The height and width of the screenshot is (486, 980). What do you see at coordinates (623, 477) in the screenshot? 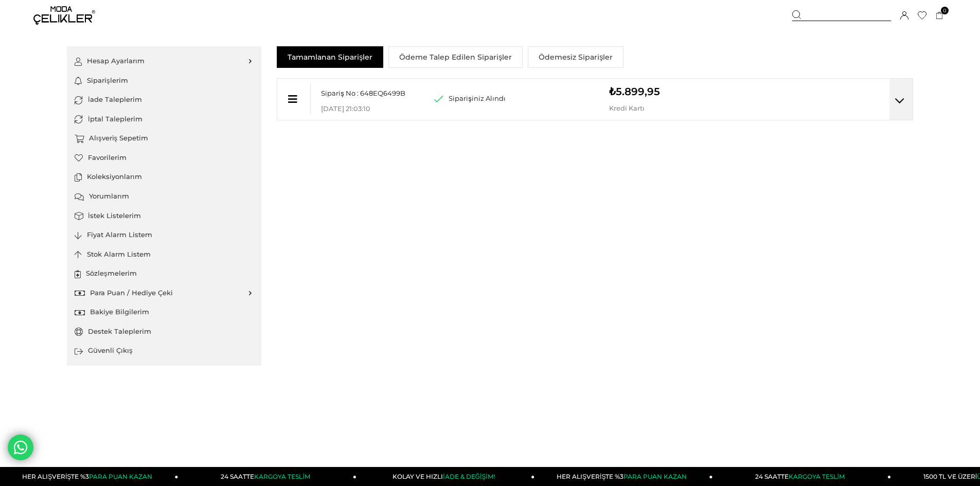
I see `a: HER ALIŞVERİŞTE %3PARA PUAN KAZAN` at bounding box center [623, 477].